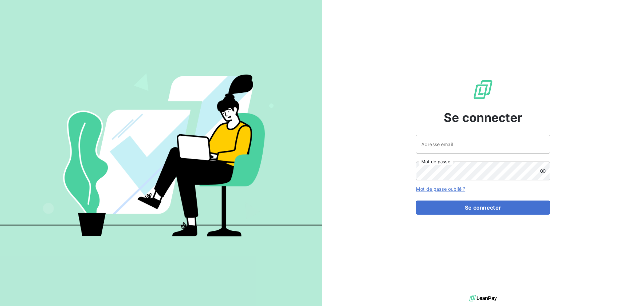 The image size is (644, 306). What do you see at coordinates (483, 118) in the screenshot?
I see `span: Se connecter` at bounding box center [483, 118].